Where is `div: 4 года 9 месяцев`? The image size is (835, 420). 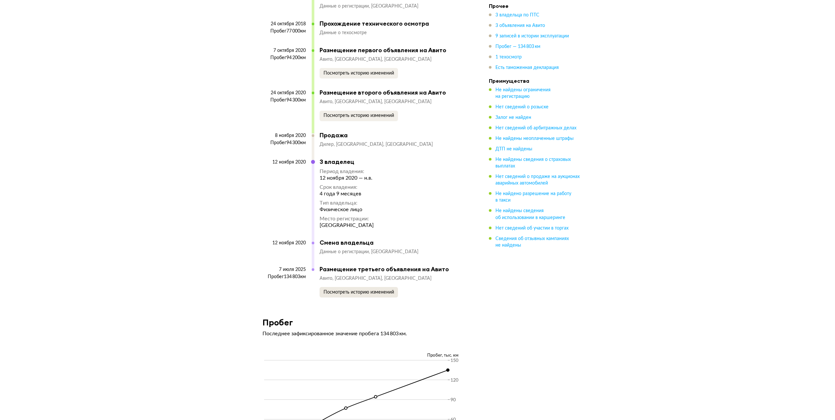 div: 4 года 9 месяцев is located at coordinates (347, 194).